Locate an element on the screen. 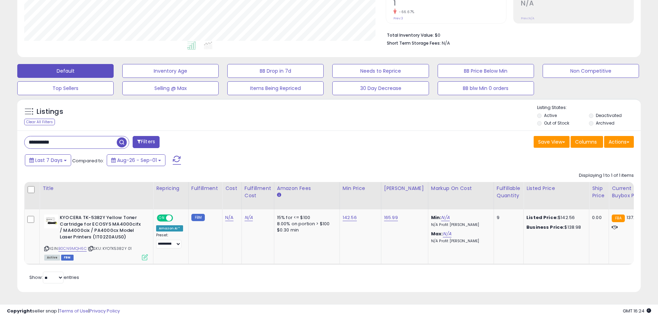  span: 2025-09-9 16:24 GMT is located at coordinates (637, 310).